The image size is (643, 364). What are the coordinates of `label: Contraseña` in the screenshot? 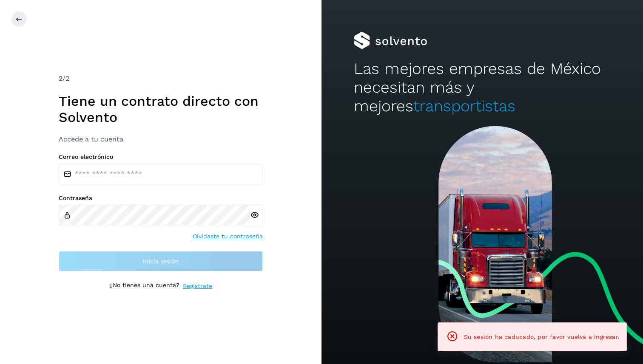 It's located at (161, 198).